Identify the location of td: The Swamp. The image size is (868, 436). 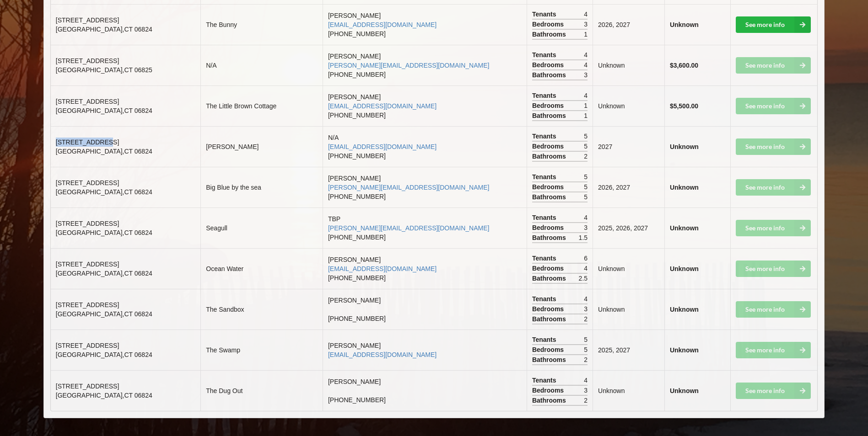
(261, 350).